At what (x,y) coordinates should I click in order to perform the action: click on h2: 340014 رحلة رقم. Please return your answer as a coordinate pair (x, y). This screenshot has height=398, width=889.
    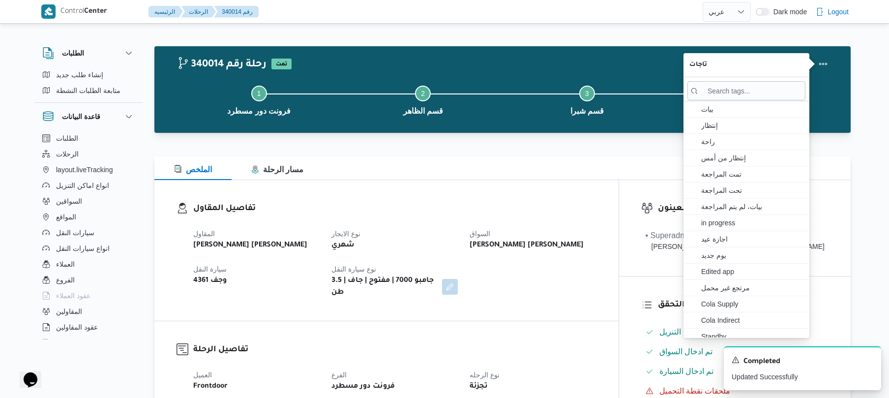
    Looking at the image, I should click on (222, 65).